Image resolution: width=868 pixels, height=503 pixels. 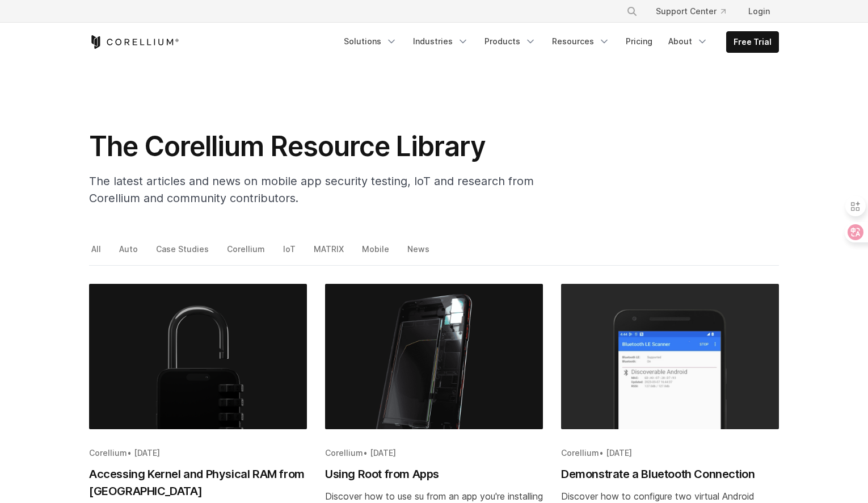 What do you see at coordinates (312, 189) in the screenshot?
I see `span: The latest articles and news on mobile app security testing, IoT and research from Corellium and ...` at bounding box center [312, 189].